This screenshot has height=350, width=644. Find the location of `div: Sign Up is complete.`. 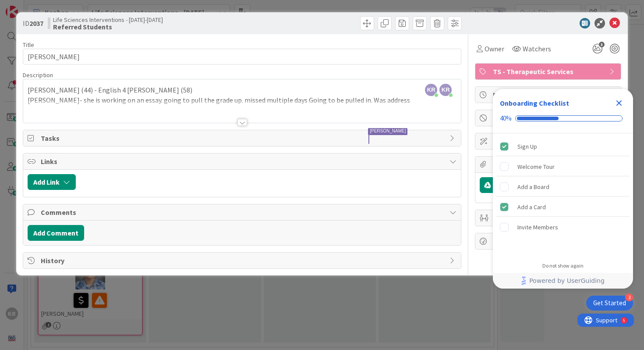

div: Sign Up is complete. is located at coordinates (564, 147).